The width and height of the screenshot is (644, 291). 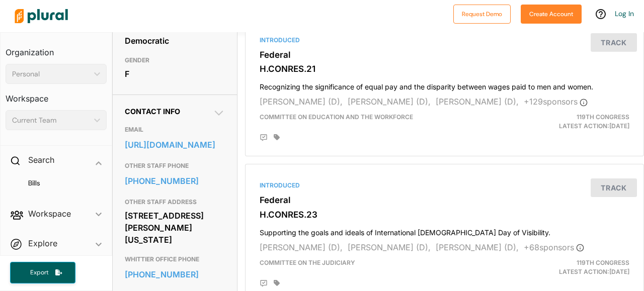 What do you see at coordinates (175, 74) in the screenshot?
I see `div: F` at bounding box center [175, 74].